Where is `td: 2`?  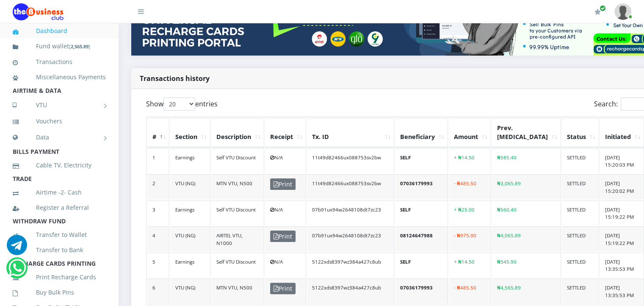 td: 2 is located at coordinates (159, 187).